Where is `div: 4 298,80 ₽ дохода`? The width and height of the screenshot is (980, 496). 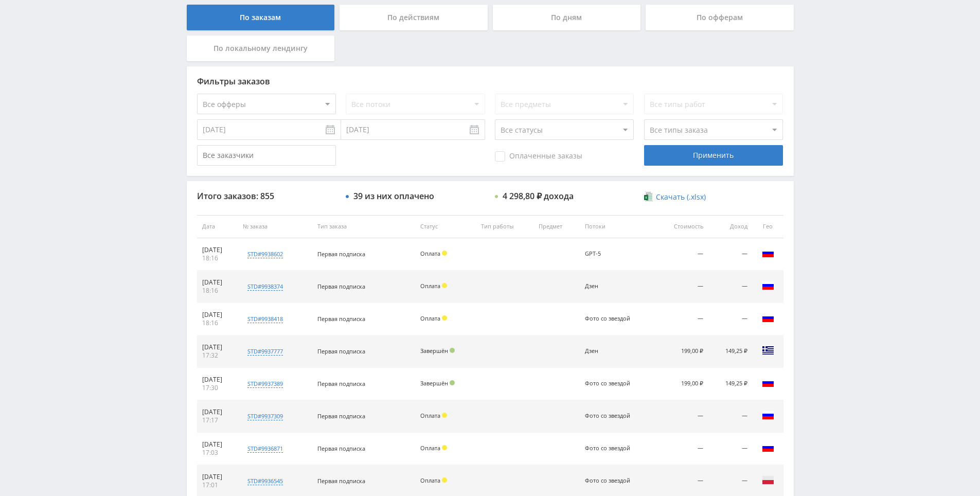
div: 4 298,80 ₽ дохода is located at coordinates (538, 196).